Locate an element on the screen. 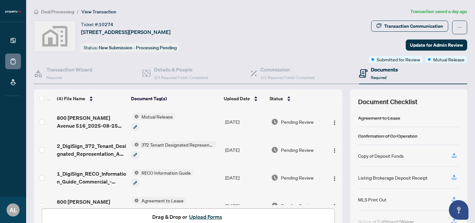  span: Update for Admin Review is located at coordinates (436, 45).